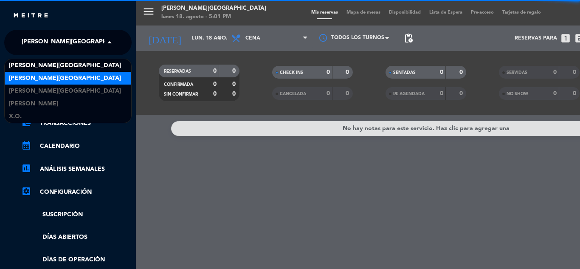  What do you see at coordinates (76, 146) in the screenshot?
I see `a: calendar_monthCalendario` at bounding box center [76, 146].